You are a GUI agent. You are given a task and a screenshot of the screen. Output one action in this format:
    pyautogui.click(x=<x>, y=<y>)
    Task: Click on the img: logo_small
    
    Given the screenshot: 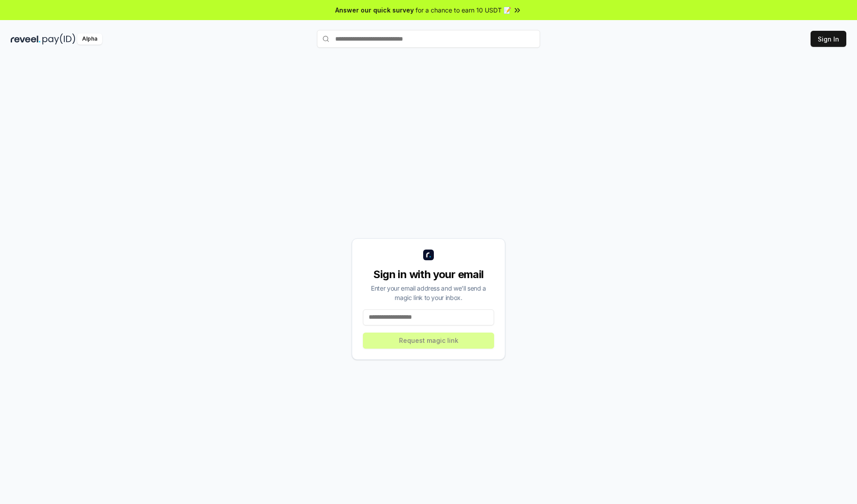 What is the action you would take?
    pyautogui.click(x=429, y=255)
    